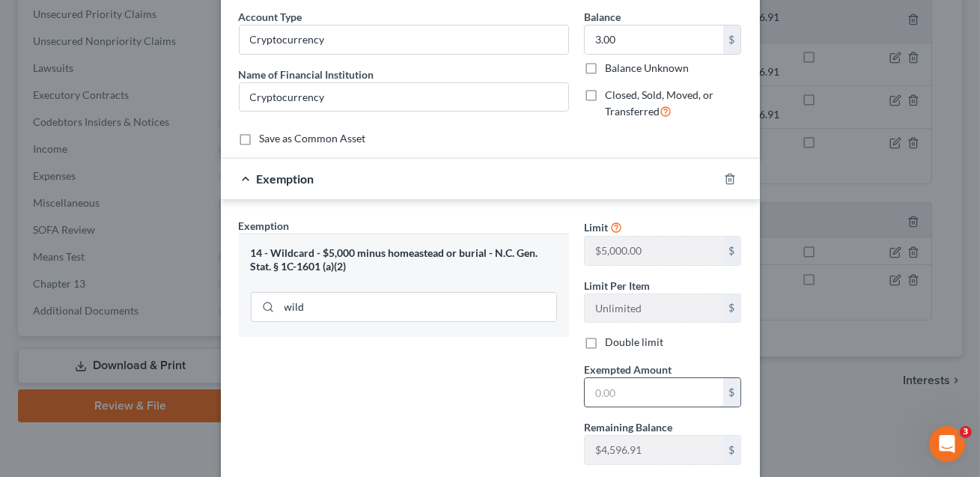  What do you see at coordinates (418, 307) in the screenshot?
I see `input: Search exemption rules...` at bounding box center [418, 307].